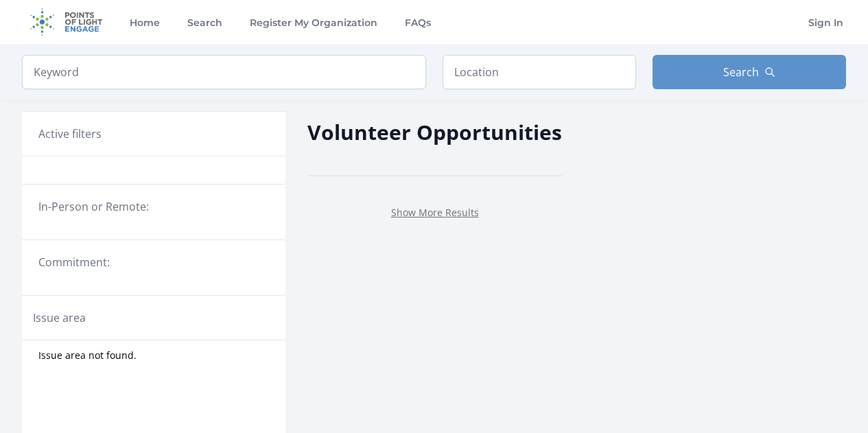  I want to click on input: Location, so click(539, 72).